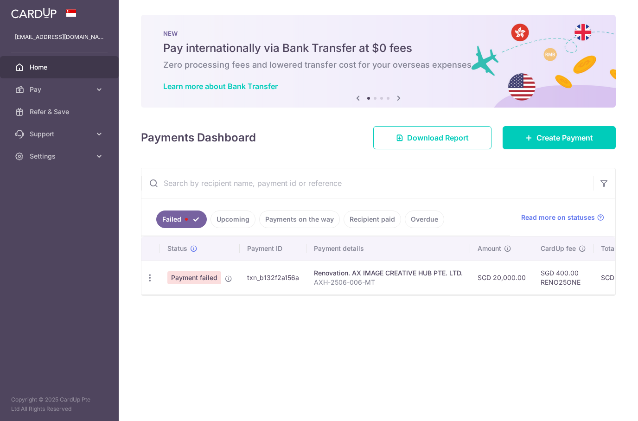  What do you see at coordinates (60, 156) in the screenshot?
I see `span: Settings` at bounding box center [60, 156].